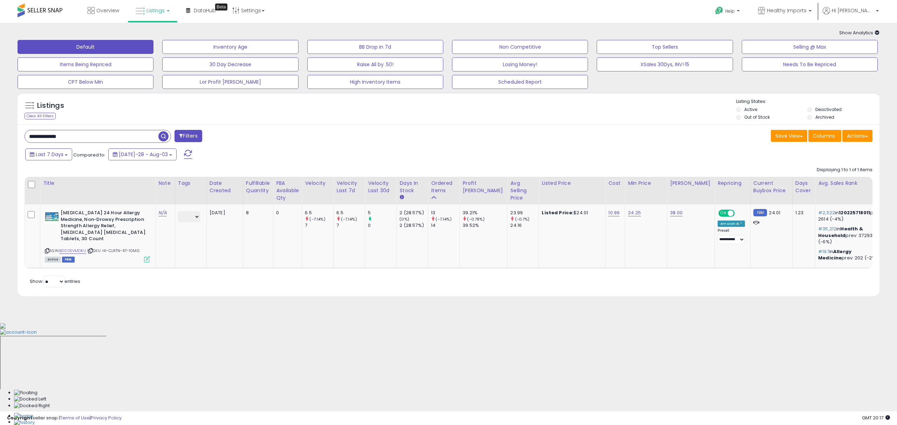 The width and height of the screenshot is (897, 425). Describe the element at coordinates (55, 281) in the screenshot. I see `span: Show: entries` at that location.